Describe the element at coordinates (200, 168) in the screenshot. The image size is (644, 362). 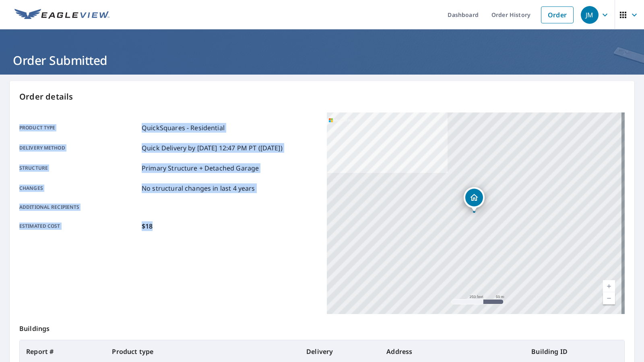
I see `p: Primary Structure + Detached Garage` at that location.